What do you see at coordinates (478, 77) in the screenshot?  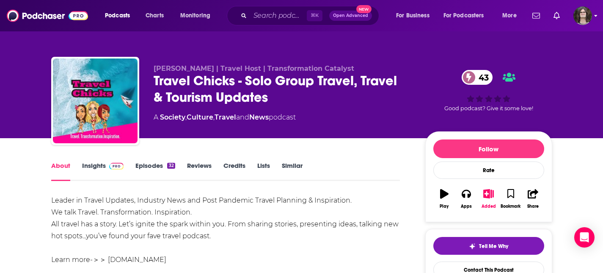 I see `a: 43` at bounding box center [478, 77].